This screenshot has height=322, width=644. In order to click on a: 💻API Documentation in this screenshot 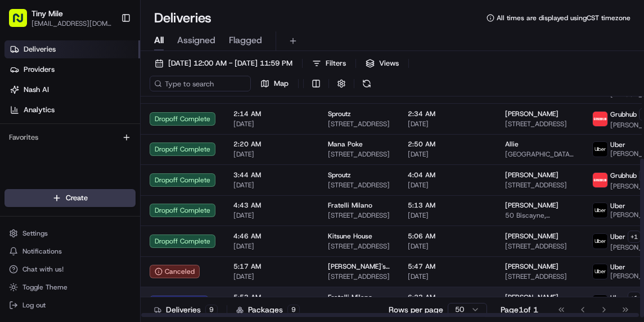, I will do `click(137, 168)`.